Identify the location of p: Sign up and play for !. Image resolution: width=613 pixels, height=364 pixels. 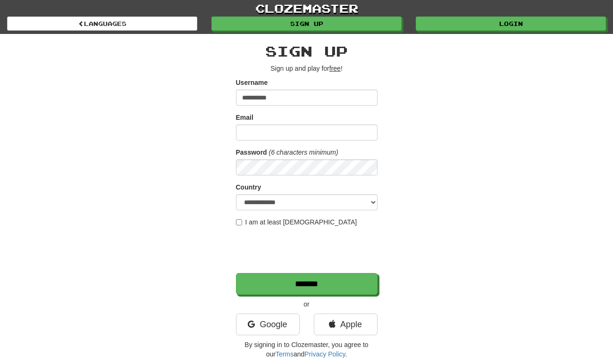
(307, 68).